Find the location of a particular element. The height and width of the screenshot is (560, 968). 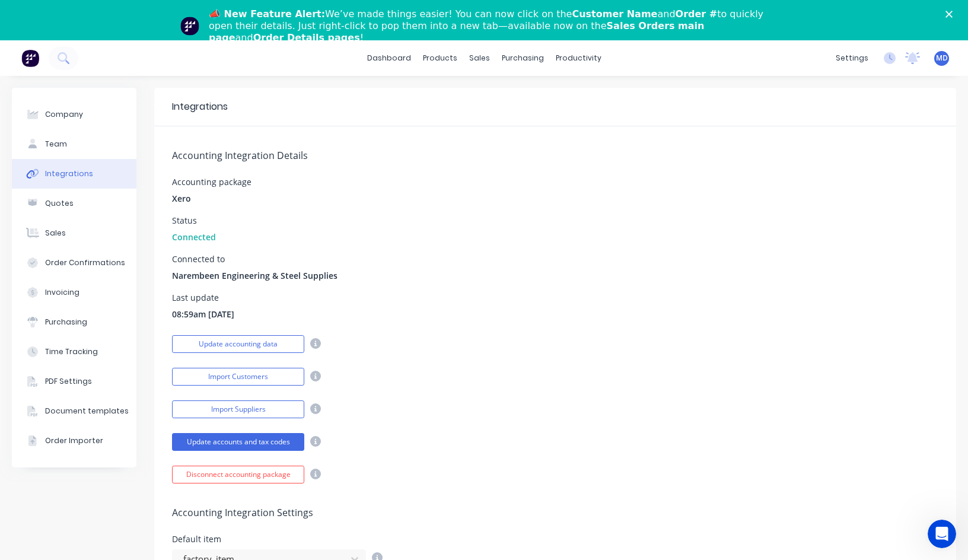

button: Import Suppliers is located at coordinates (238, 409).